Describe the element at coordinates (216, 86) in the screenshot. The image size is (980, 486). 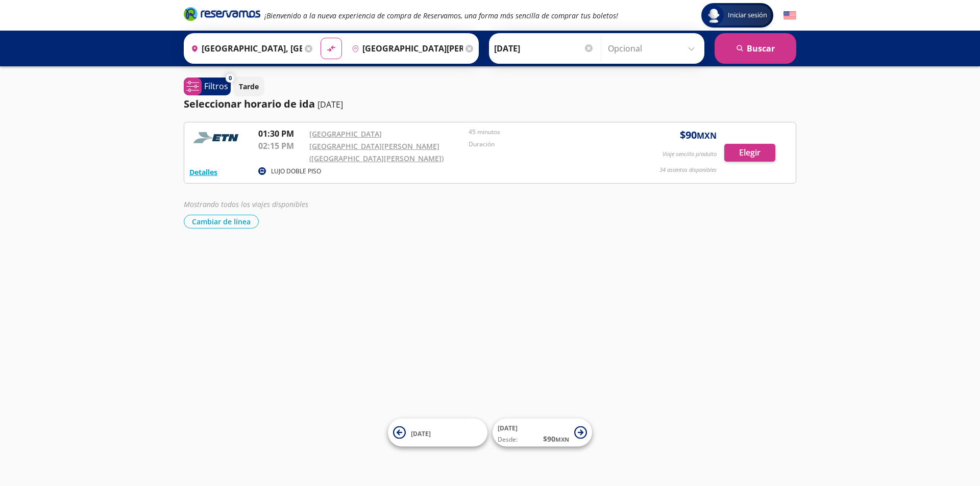
I see `p: Filtros` at that location.